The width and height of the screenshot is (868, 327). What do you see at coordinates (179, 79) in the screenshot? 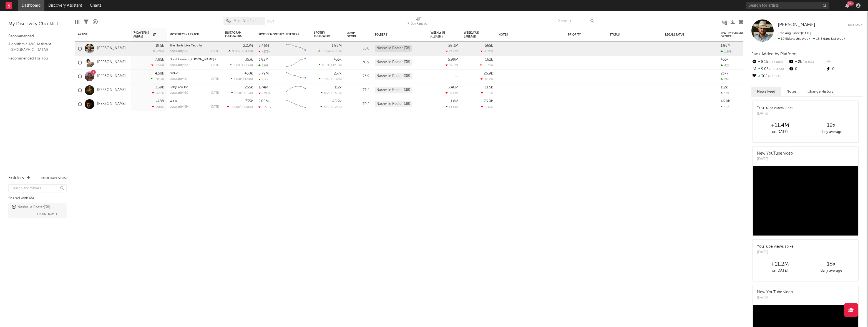
I see `div: popularity: 57` at bounding box center [179, 79].